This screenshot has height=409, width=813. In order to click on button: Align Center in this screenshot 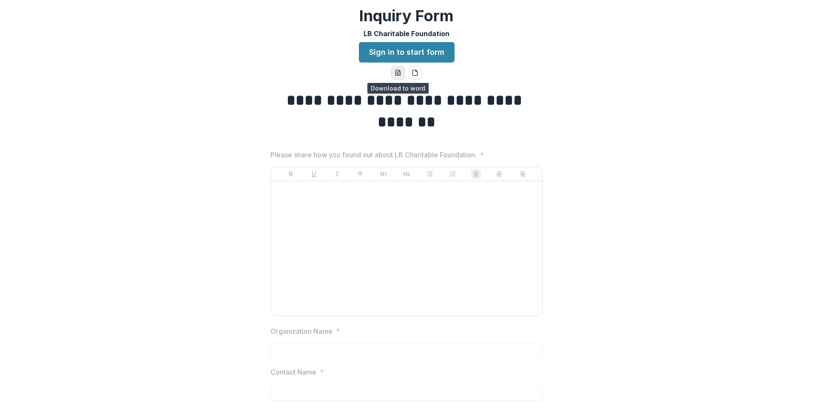, I will do `click(499, 174)`.